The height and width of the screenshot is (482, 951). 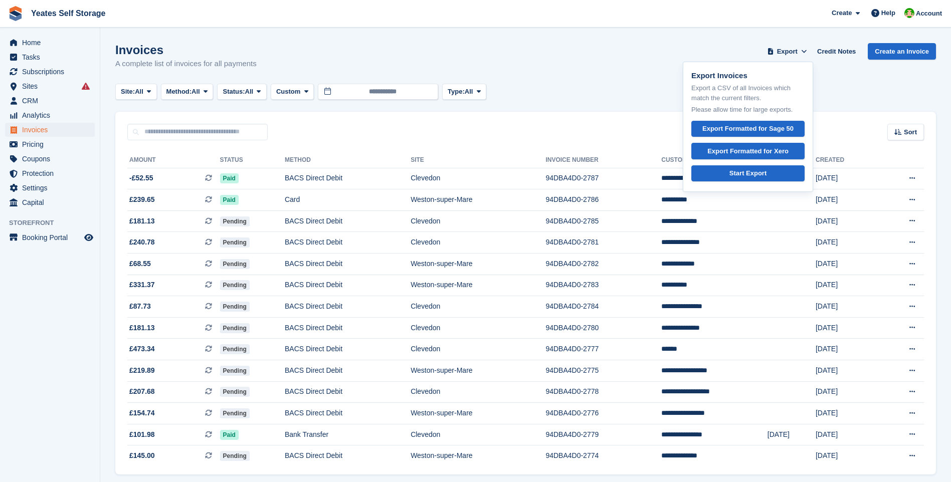 What do you see at coordinates (140, 306) in the screenshot?
I see `span: £87.73` at bounding box center [140, 306].